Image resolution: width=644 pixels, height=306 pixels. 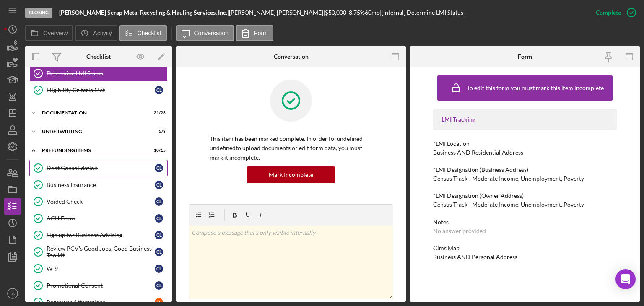 I want to click on button: Conversation, so click(x=205, y=33).